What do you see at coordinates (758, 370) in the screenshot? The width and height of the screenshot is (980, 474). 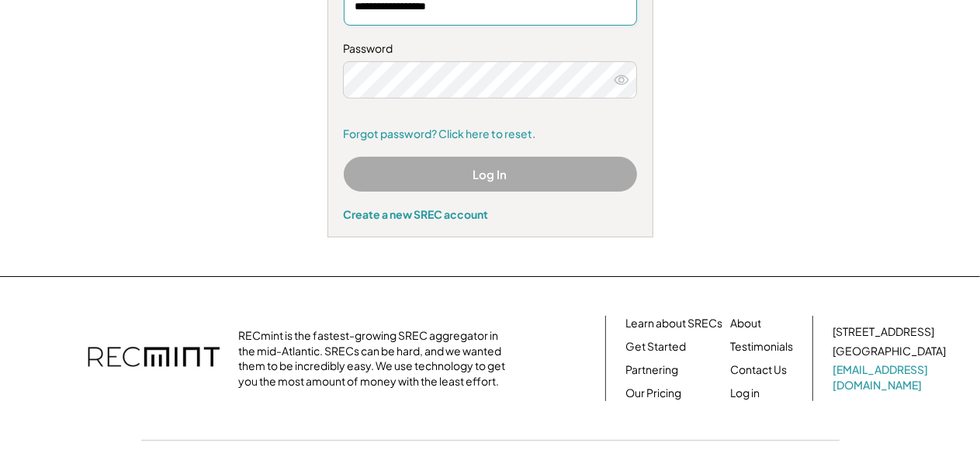 I see `a: Contact Us` at bounding box center [758, 370].